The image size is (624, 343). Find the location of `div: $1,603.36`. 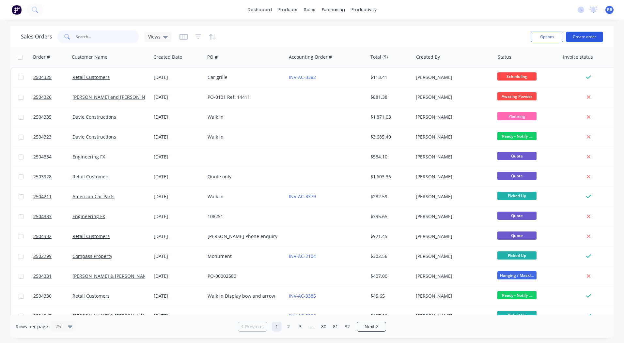

div: $1,603.36 is located at coordinates (390, 177).